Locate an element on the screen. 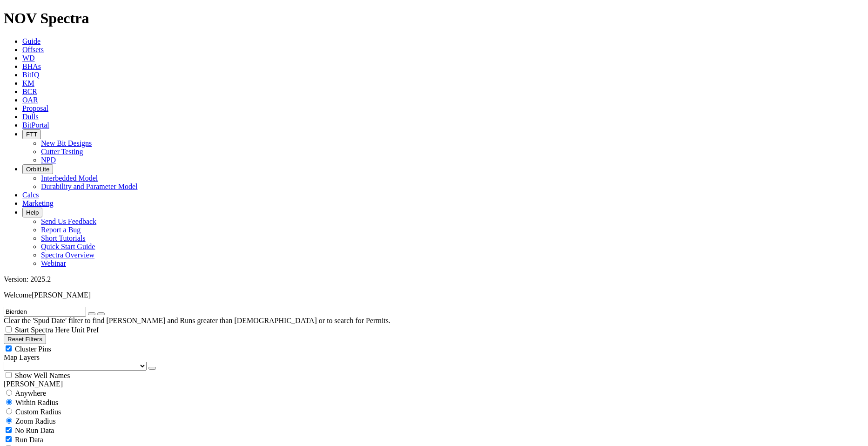 This screenshot has width=868, height=446. span: KM is located at coordinates (29, 83).